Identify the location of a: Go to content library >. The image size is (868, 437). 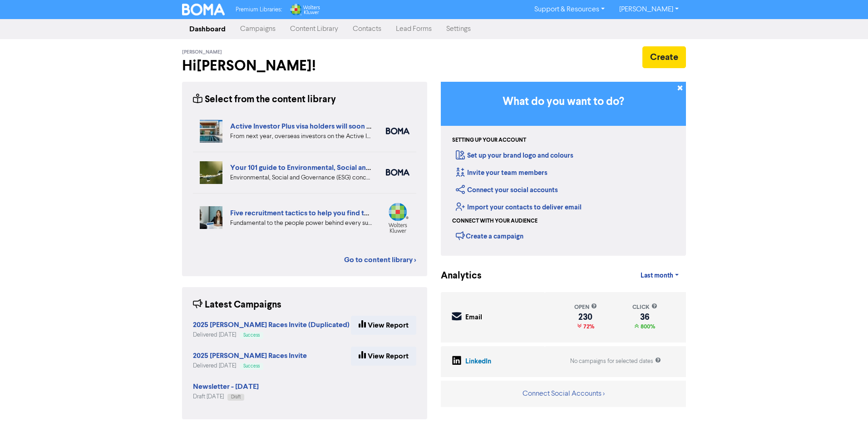
(380, 260).